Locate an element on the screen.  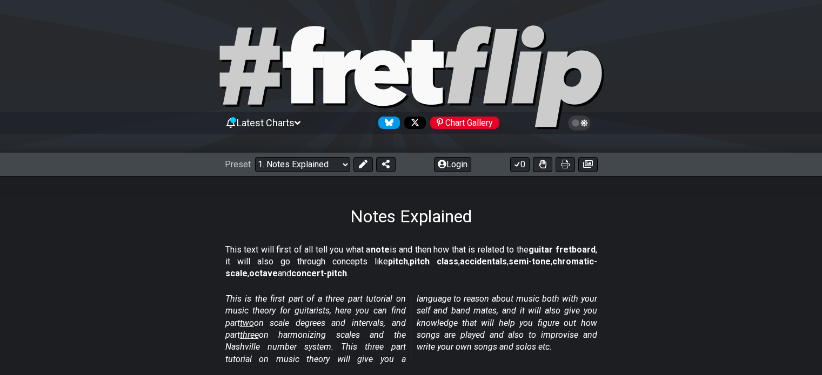
a: Follow #fretflip at Bluesky is located at coordinates (387, 123).